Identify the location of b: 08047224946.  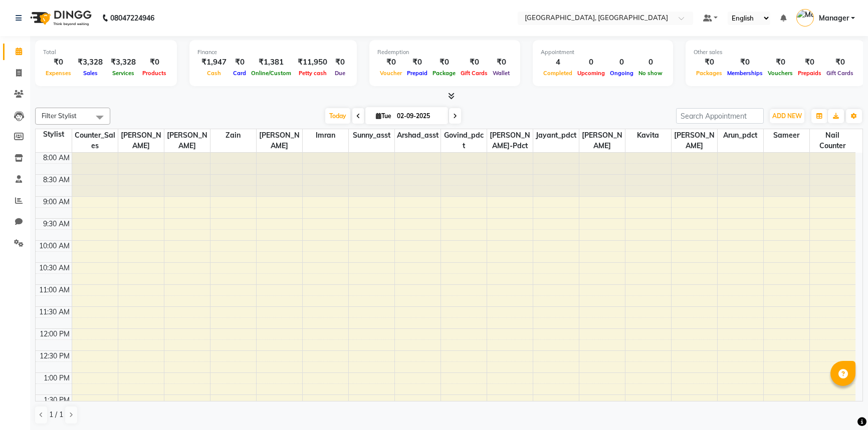
(132, 18).